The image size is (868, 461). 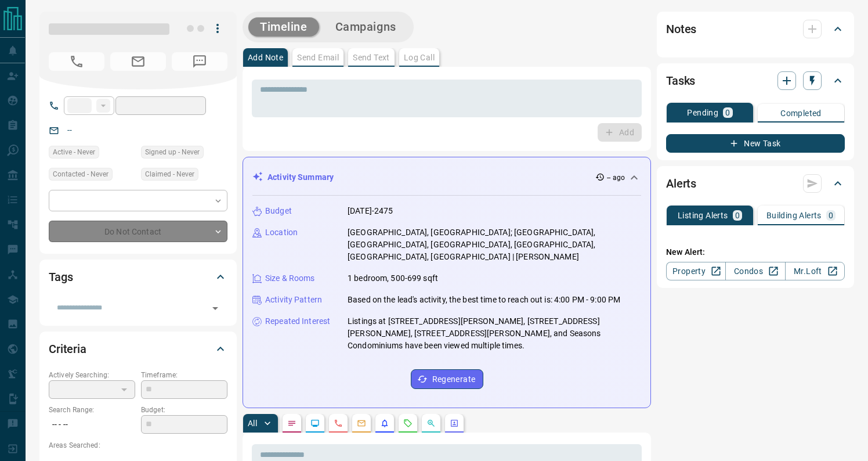 I want to click on h2: Criteria, so click(x=67, y=349).